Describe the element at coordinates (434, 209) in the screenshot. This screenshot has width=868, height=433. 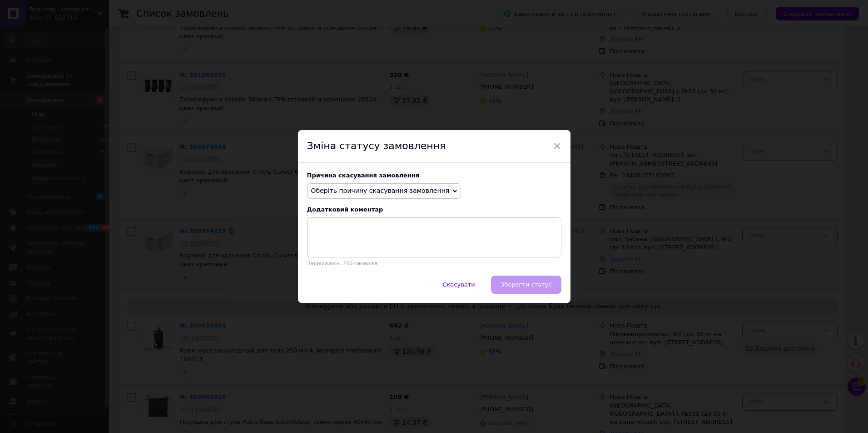
I see `div: Додатковий коментар` at that location.